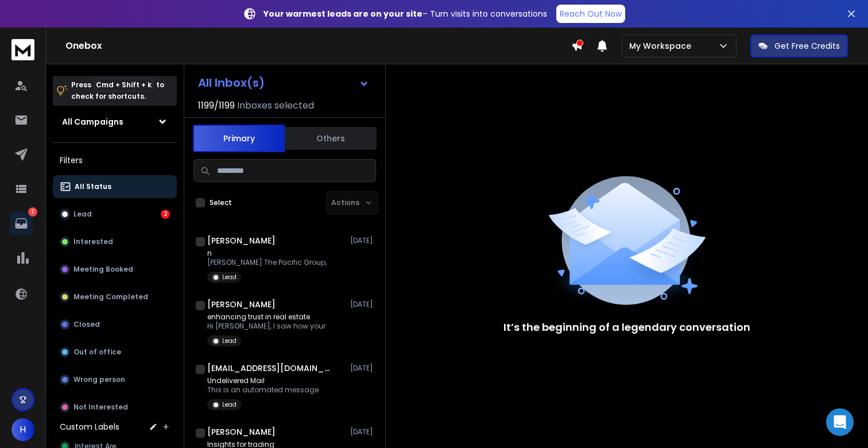 This screenshot has width=868, height=448. Describe the element at coordinates (343, 14) in the screenshot. I see `strong: Your warmest leads are on your site` at that location.